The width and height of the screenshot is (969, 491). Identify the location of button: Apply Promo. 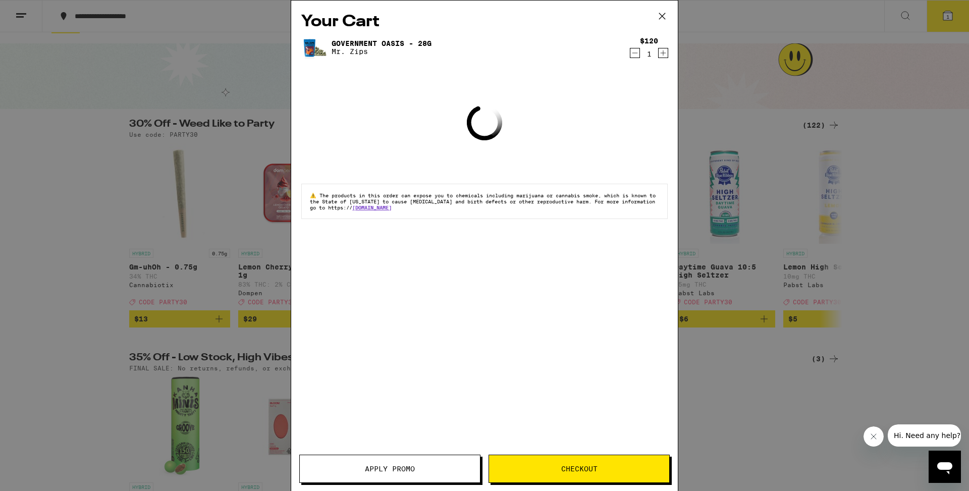
(389, 469).